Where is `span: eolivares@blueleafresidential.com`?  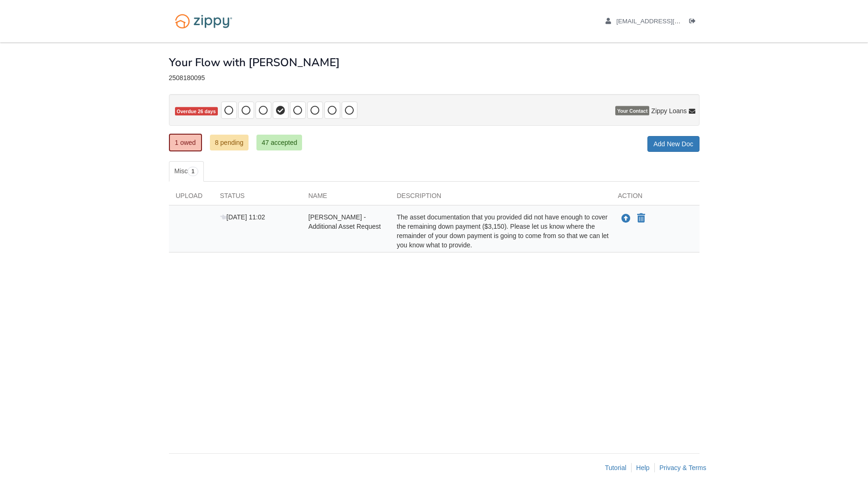 span: eolivares@blueleafresidential.com is located at coordinates (670, 21).